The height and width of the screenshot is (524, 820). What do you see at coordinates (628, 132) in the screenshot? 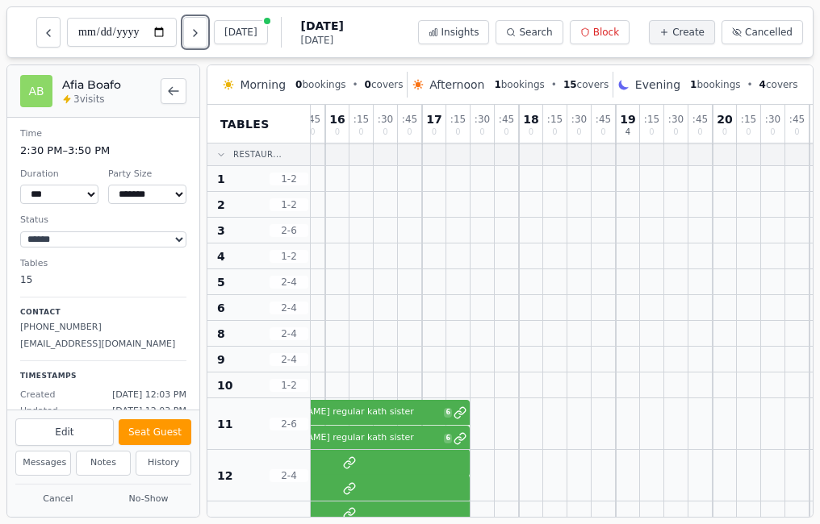
I see `span: 4` at bounding box center [628, 132].